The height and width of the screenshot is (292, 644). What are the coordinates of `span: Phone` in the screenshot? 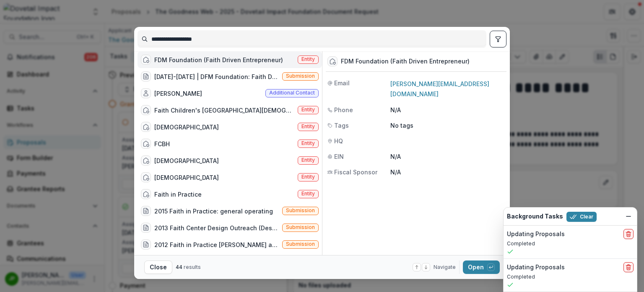 It's located at (344, 110).